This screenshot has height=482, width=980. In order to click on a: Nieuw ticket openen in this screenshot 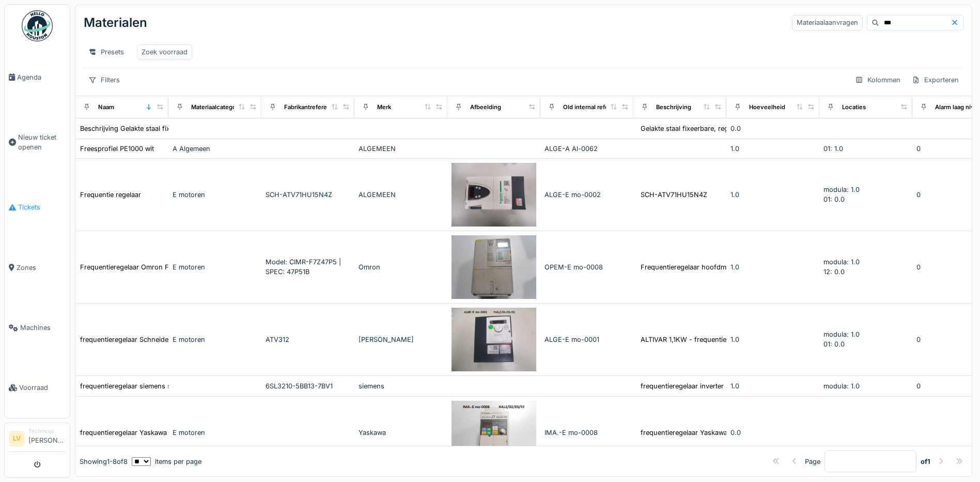, I will do `click(37, 142)`.